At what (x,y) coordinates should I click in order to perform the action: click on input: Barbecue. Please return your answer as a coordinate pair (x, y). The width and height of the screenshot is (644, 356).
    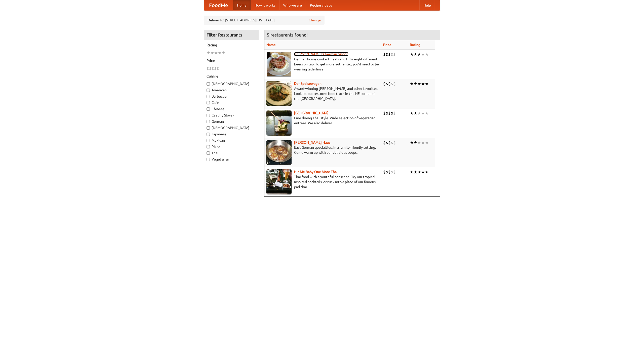
    Looking at the image, I should click on (208, 96).